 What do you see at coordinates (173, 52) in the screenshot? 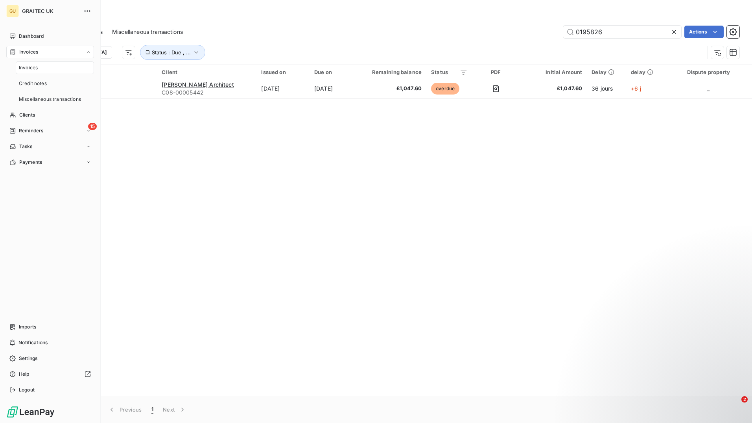
I see `button: Status : Due , ...` at bounding box center [173, 52].